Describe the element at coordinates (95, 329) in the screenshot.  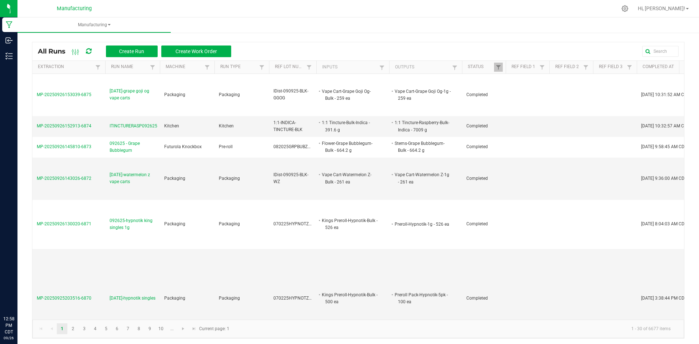
I see `a: Page 4` at that location.